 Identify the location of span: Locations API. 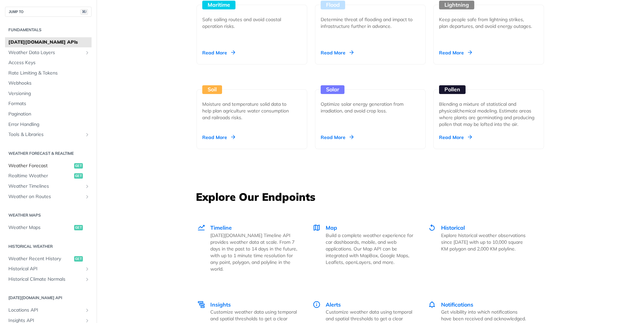
(45, 310).